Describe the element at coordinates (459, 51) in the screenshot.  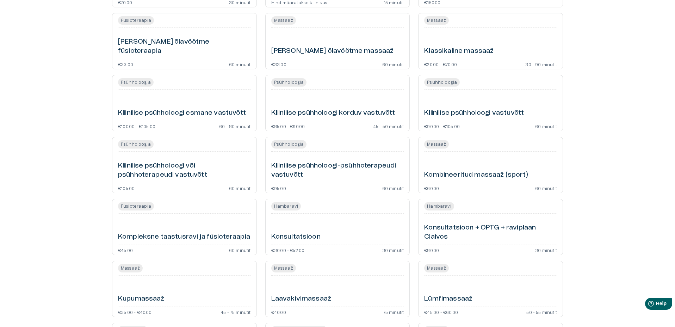
I see `h6: Klassikaline massaaž` at that location.